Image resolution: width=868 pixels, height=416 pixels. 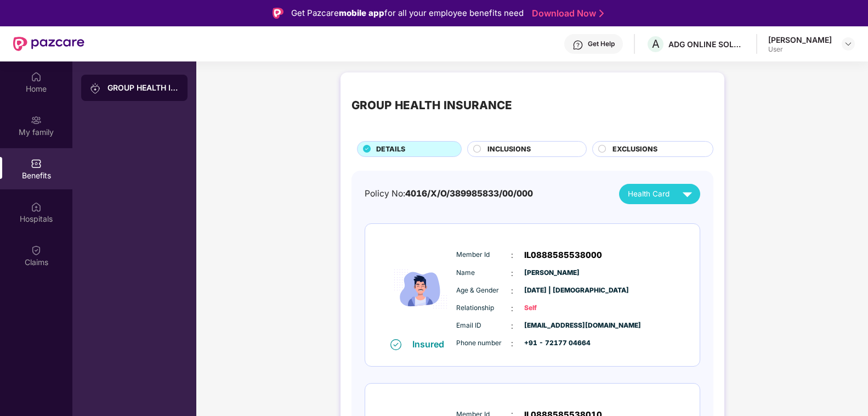 I want to click on span: IL0888585538000, so click(x=563, y=255).